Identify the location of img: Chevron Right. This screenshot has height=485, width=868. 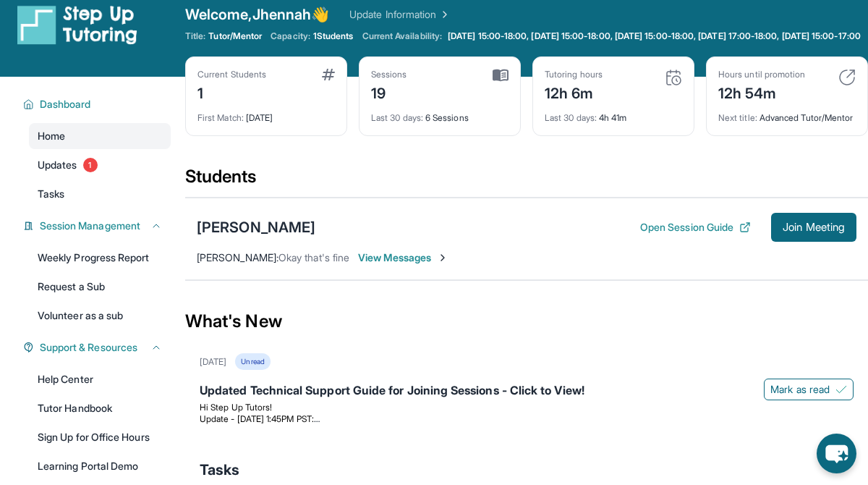
(443, 14).